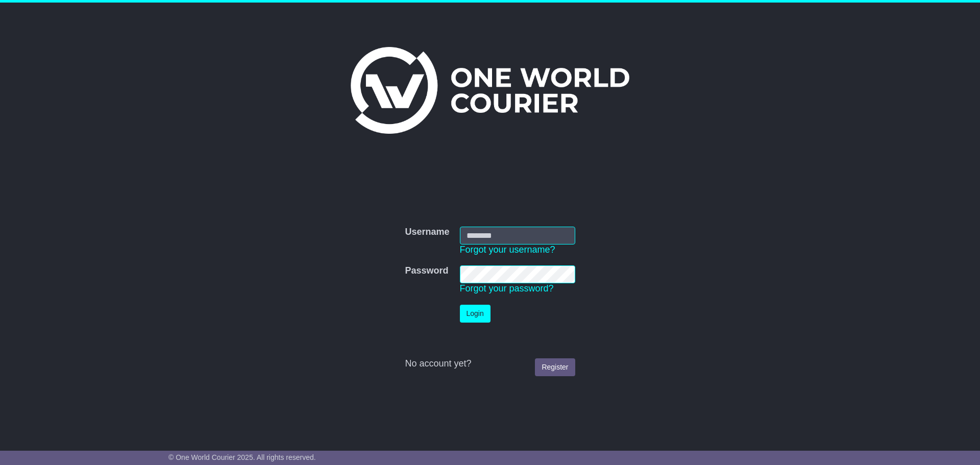 This screenshot has width=980, height=465. Describe the element at coordinates (490, 364) in the screenshot. I see `div: No account yet?` at that location.